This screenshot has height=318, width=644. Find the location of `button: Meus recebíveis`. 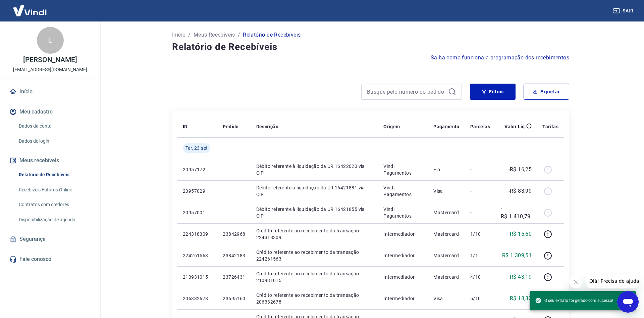

button: Meus recebíveis is located at coordinates (50, 161).